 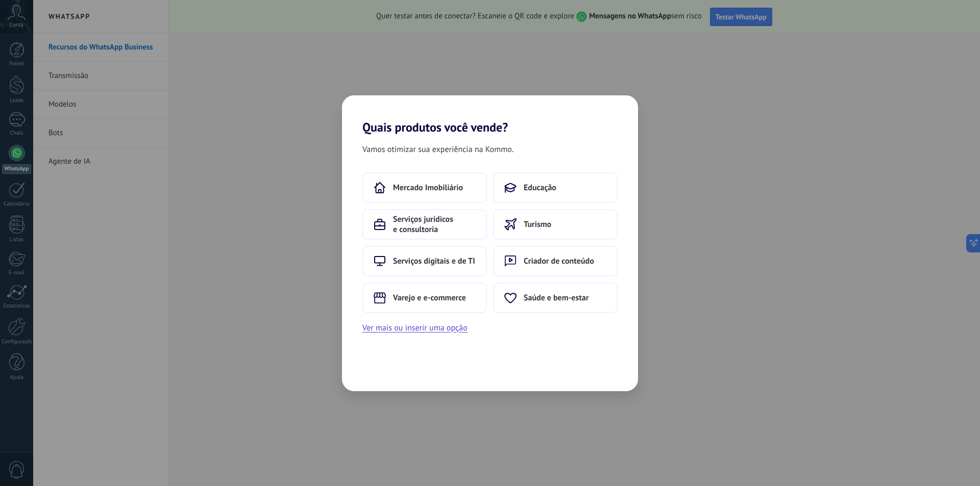 What do you see at coordinates (555, 225) in the screenshot?
I see `button: Turismo` at bounding box center [555, 225].